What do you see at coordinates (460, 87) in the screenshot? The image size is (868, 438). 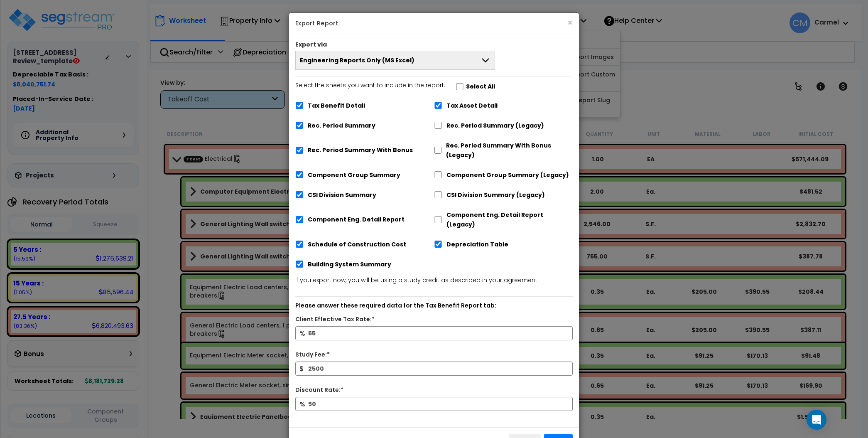 I see `input: Select the sheets you want to include in the report:Select All` at bounding box center [460, 87].